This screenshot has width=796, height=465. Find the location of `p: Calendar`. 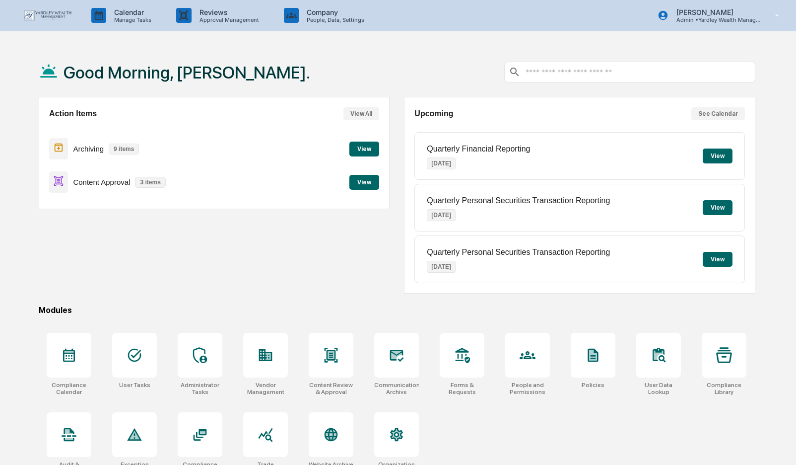

p: Calendar is located at coordinates (131, 12).